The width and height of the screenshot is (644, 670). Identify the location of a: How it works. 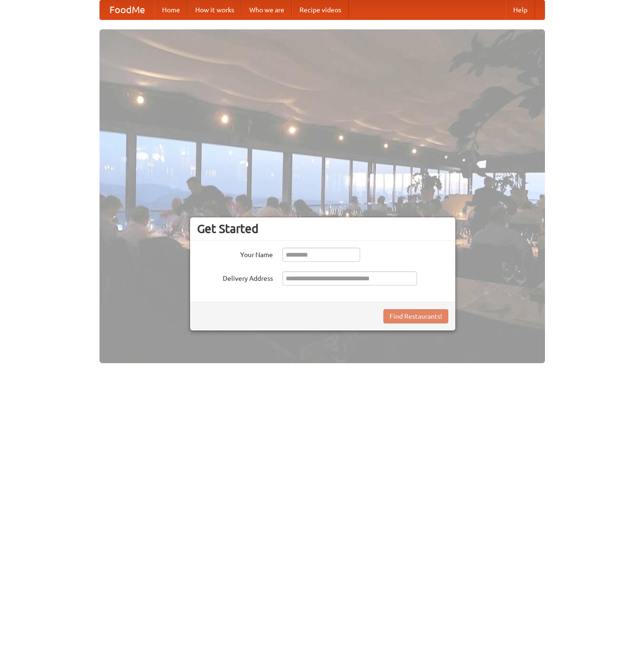
(214, 10).